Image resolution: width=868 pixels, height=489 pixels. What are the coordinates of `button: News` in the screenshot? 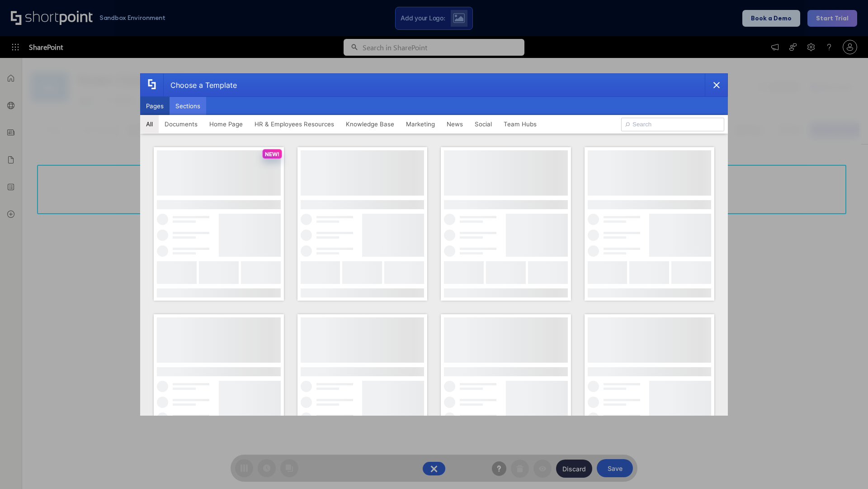 It's located at (455, 124).